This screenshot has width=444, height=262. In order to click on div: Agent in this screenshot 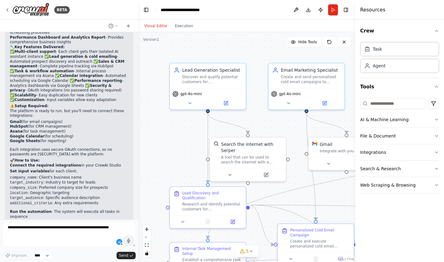, I will do `click(379, 66)`.